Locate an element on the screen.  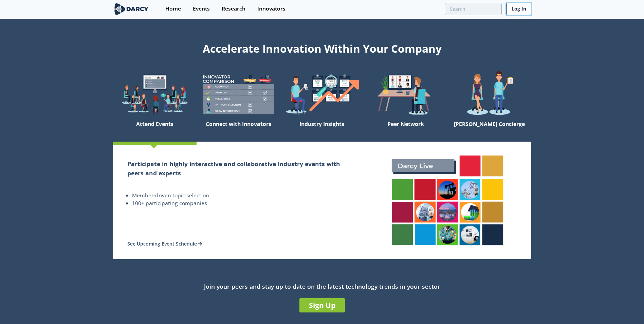
img: welcome-find-a12191a34a96034fcac36f4ff4d37733.png is located at coordinates (322, 94).